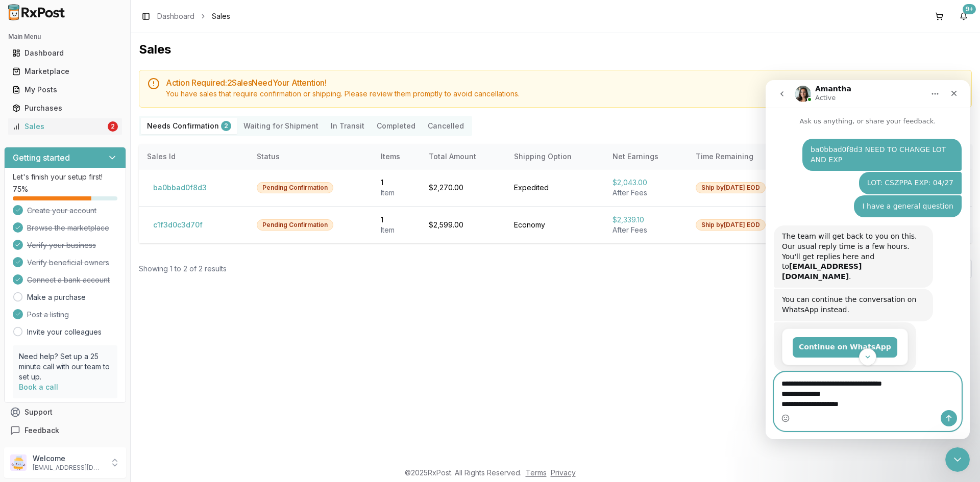  Describe the element at coordinates (65, 90) in the screenshot. I see `a: My Posts` at that location.